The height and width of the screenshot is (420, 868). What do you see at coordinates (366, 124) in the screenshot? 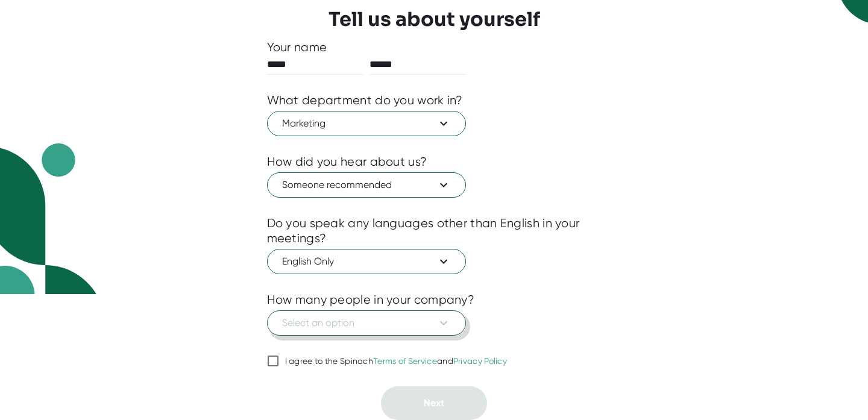
I see `button: Marketing` at bounding box center [366, 124].